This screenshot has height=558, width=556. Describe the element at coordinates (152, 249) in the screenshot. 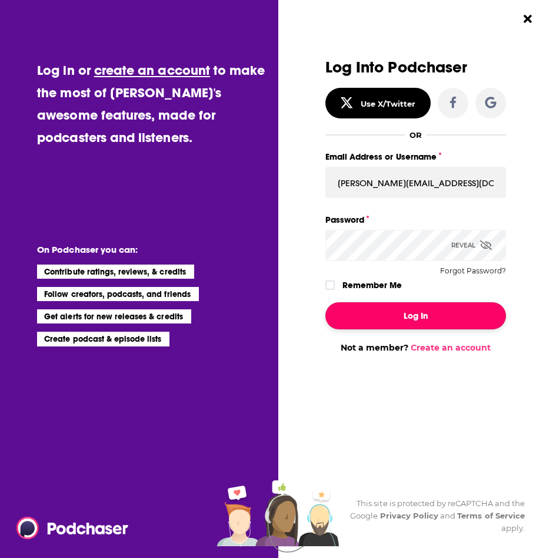

I see `li: On Podchaser you can:` at that location.